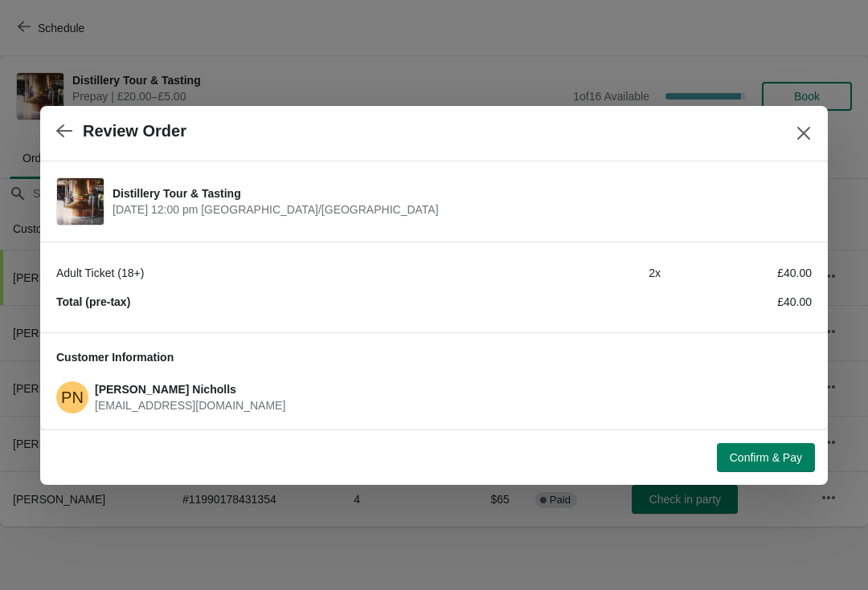  Describe the element at coordinates (115, 358) in the screenshot. I see `span: Customer Information` at that location.